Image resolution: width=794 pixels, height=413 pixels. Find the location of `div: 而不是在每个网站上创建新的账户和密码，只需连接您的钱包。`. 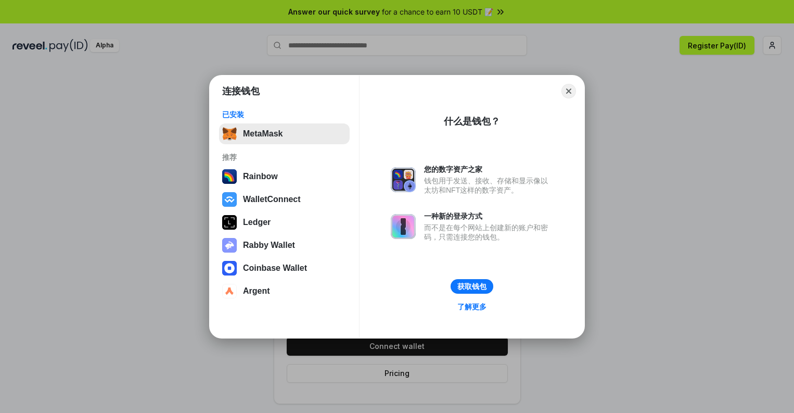

div: 而不是在每个网站上创建新的账户和密码，只需连接您的钱包。 is located at coordinates (489, 232).